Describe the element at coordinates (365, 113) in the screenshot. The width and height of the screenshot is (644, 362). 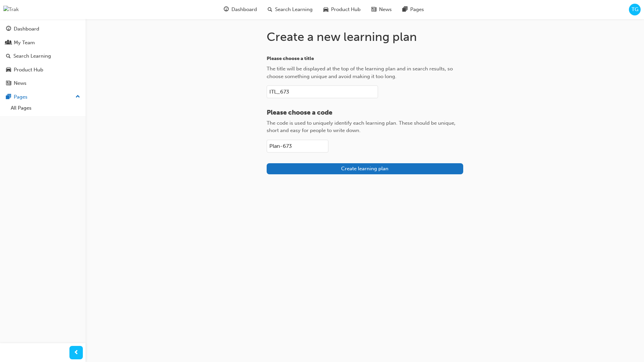
I see `p: Please choose a code` at that location.